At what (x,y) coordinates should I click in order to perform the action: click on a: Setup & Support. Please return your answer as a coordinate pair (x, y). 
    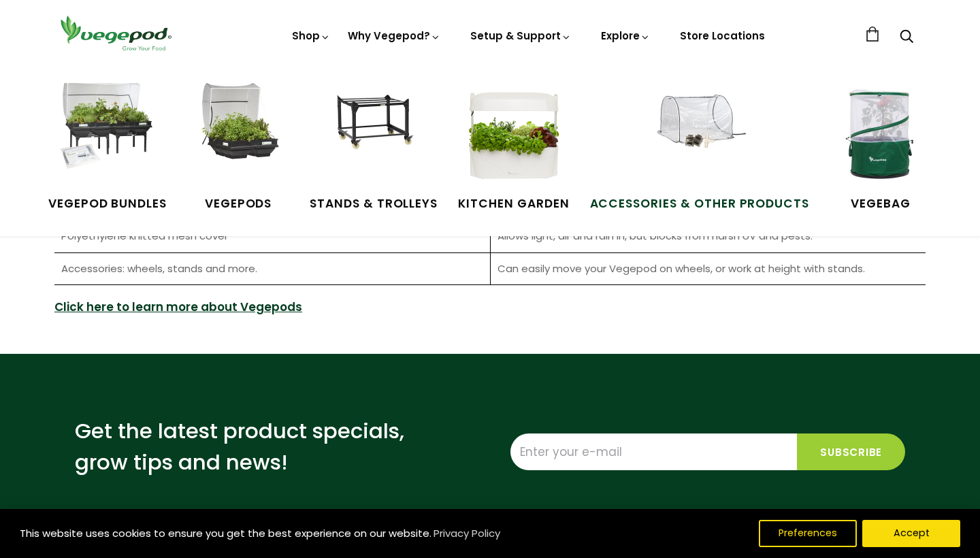
    Looking at the image, I should click on (521, 35).